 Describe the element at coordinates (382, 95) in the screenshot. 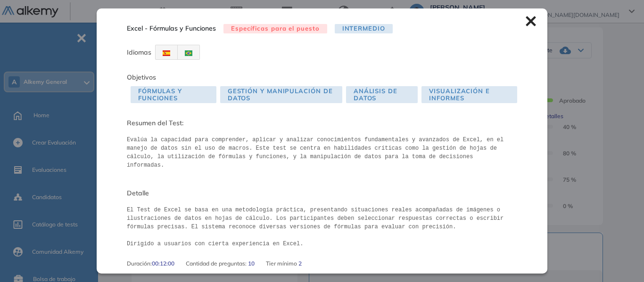

I see `span: Análisis de datos` at that location.